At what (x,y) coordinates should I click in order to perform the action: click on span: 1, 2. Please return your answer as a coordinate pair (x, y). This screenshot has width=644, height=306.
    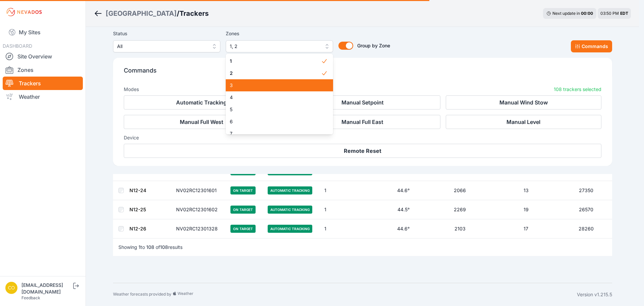
    Looking at the image, I should click on (275, 46).